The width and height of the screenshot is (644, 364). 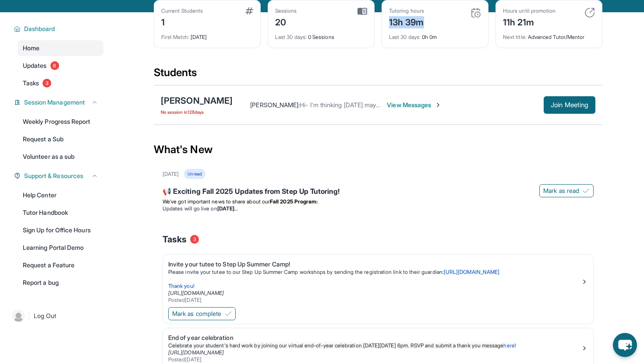 What do you see at coordinates (60, 265) in the screenshot?
I see `a: Request a Feature` at bounding box center [60, 265].